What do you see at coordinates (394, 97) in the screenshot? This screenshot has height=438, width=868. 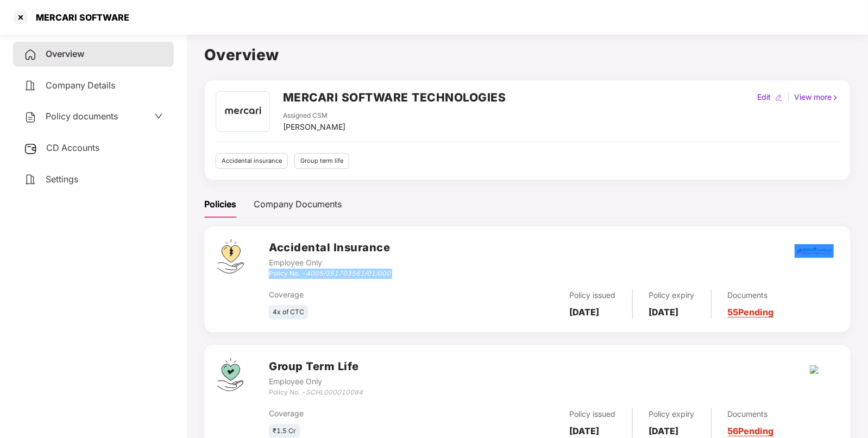 I see `h2: MERCARI SOFTWARE TECHNOLOGIES` at bounding box center [394, 97].